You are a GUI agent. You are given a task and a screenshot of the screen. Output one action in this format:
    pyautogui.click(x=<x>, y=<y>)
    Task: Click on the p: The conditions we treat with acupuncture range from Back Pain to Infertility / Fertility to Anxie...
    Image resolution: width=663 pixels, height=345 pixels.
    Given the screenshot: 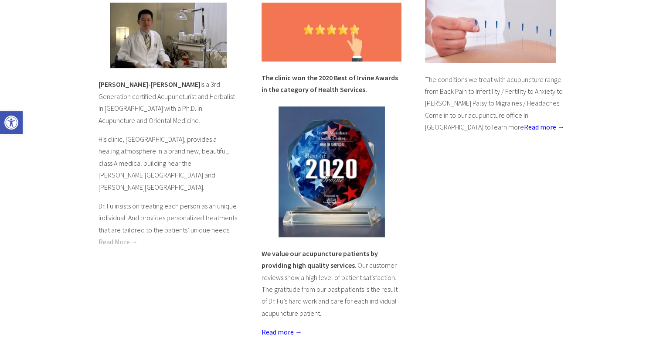 What is the action you would take?
    pyautogui.click(x=495, y=103)
    